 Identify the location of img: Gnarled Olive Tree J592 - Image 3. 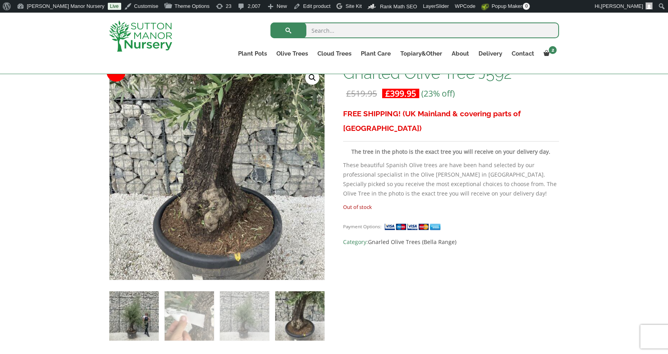
(244, 316).